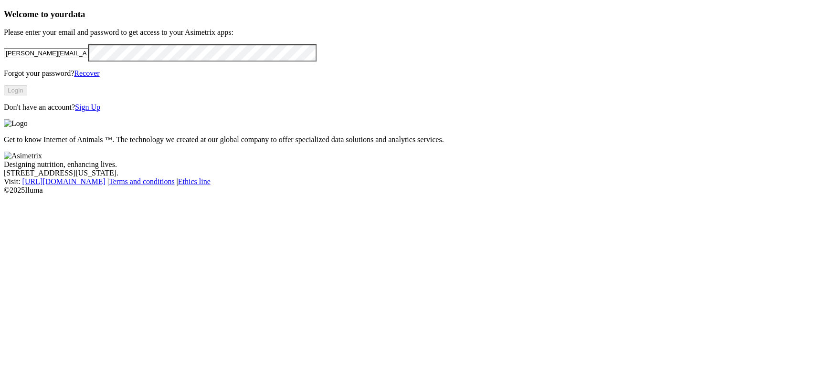 Image resolution: width=815 pixels, height=372 pixels. What do you see at coordinates (407, 140) in the screenshot?
I see `p: Get to know Internet of Animals ™. The technology we created at our global company to offer speci...` at bounding box center [407, 140].